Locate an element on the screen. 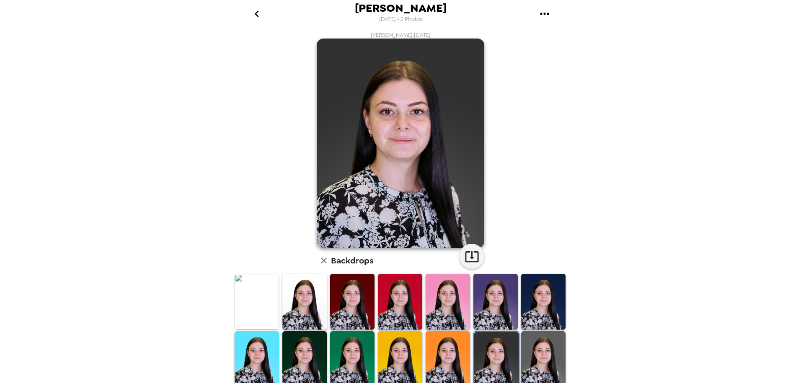  h6: Backdrops is located at coordinates (352, 261).